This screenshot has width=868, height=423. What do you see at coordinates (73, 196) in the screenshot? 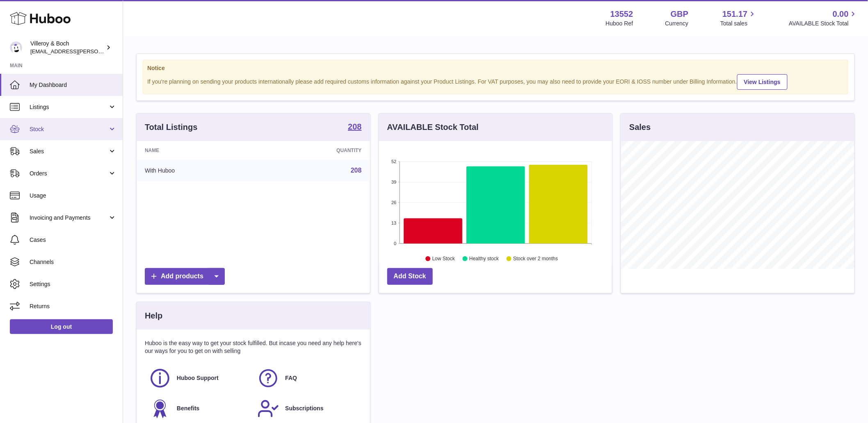
I see `span: Usage` at bounding box center [73, 196].